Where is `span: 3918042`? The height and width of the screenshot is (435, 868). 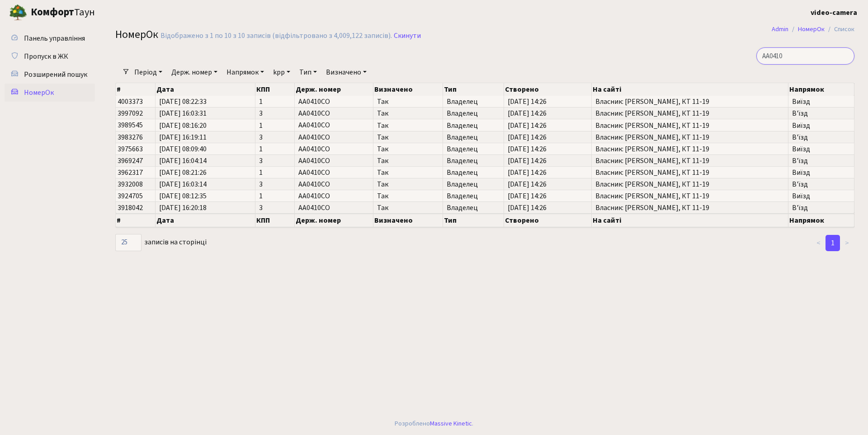 span: 3918042 is located at coordinates (130, 207).